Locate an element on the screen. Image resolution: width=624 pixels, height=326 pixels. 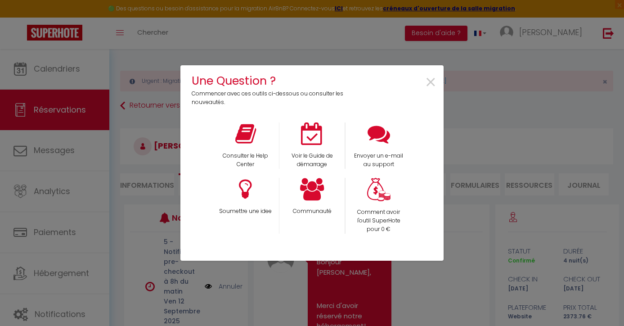
h4: Une Question ? is located at coordinates (270, 81).